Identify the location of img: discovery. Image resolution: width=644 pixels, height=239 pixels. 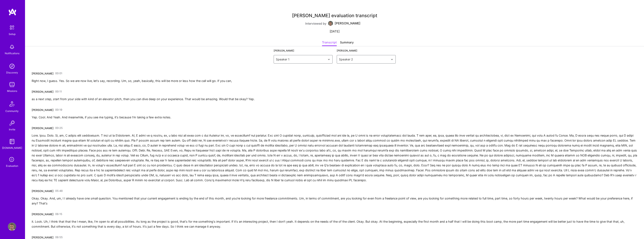
(12, 66).